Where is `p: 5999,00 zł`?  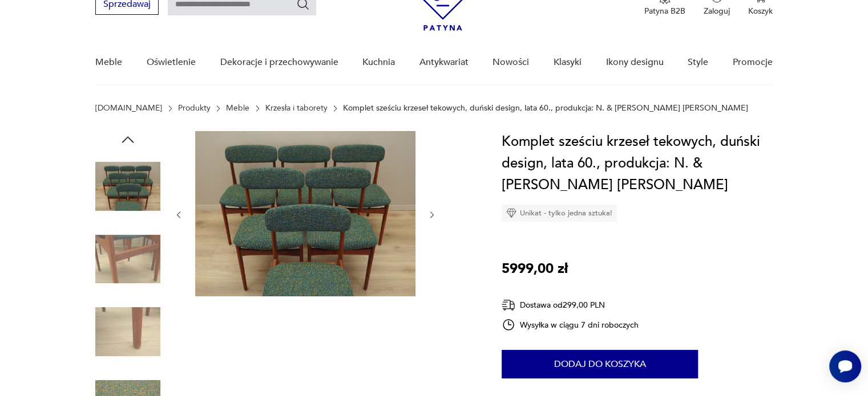
p: 5999,00 zł is located at coordinates (535, 269).